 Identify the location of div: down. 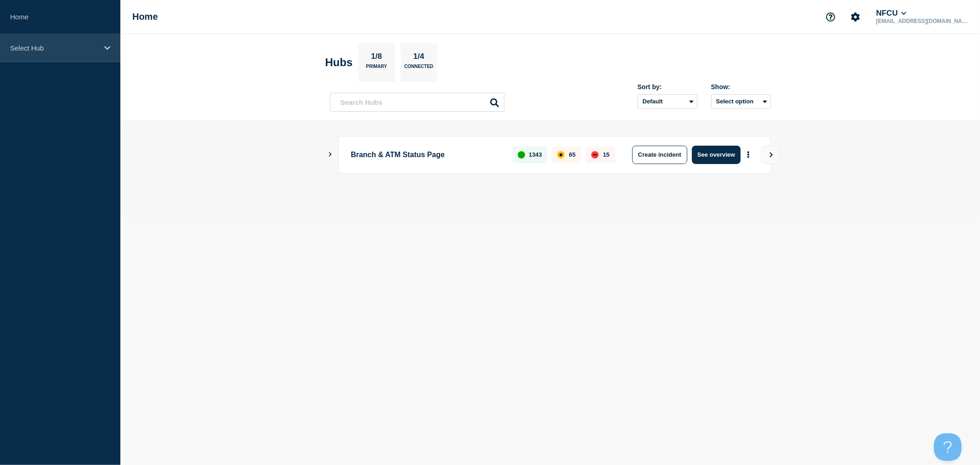
(595, 155).